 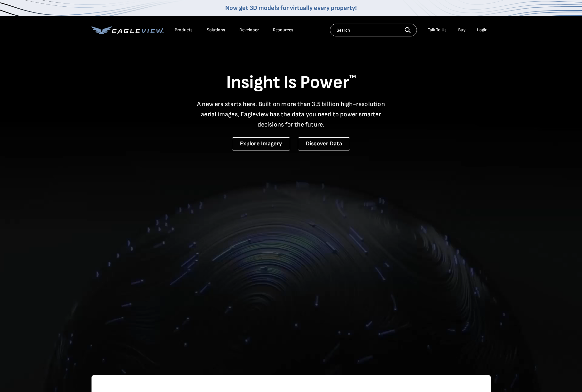 What do you see at coordinates (291, 8) in the screenshot?
I see `a: Now get 3D models for virtually every property!` at bounding box center [291, 8].